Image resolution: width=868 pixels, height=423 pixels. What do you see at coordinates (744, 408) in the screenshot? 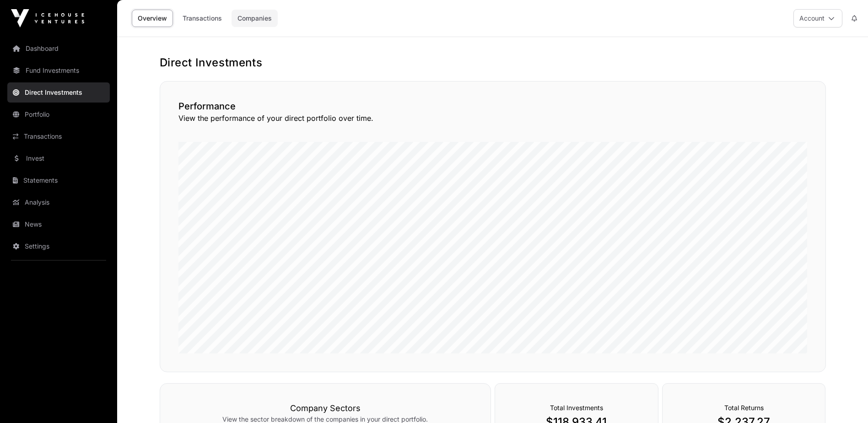
I see `span: Total Returns` at bounding box center [744, 408].